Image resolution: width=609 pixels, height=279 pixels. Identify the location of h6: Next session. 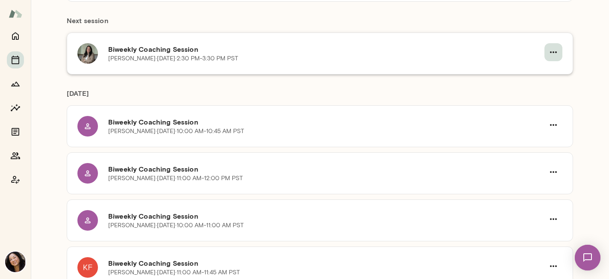
(320, 24).